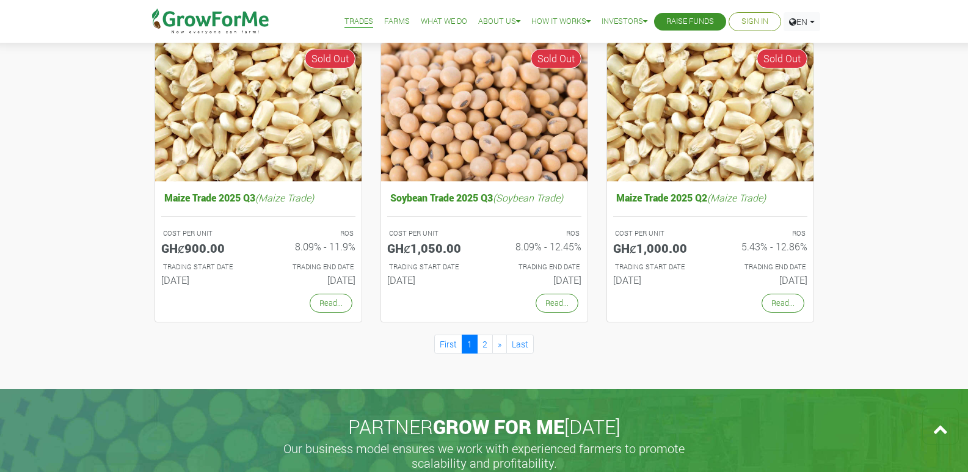  I want to click on a: Soybean Trade 2025 Q3(Soybean Trade) COST PER UNIT GHȼ1,050.00 ROS 8.09% - 12.45% TRADING START D..., so click(484, 239).